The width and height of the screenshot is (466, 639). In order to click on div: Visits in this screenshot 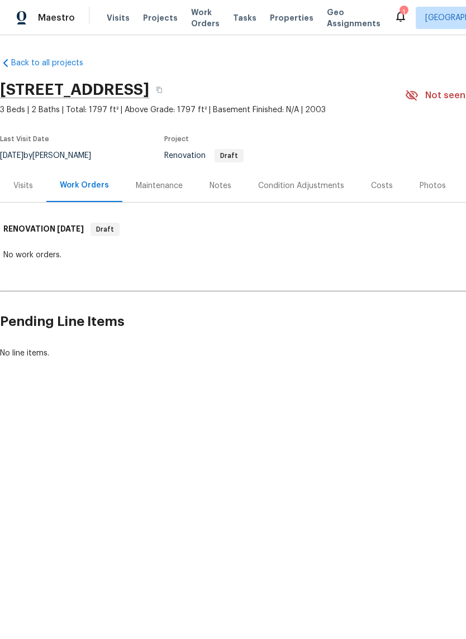, I will do `click(23, 186)`.